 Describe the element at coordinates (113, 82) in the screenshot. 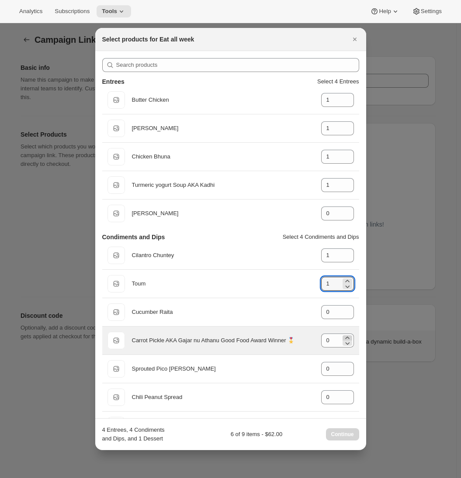

I see `h3: Entrees` at that location.